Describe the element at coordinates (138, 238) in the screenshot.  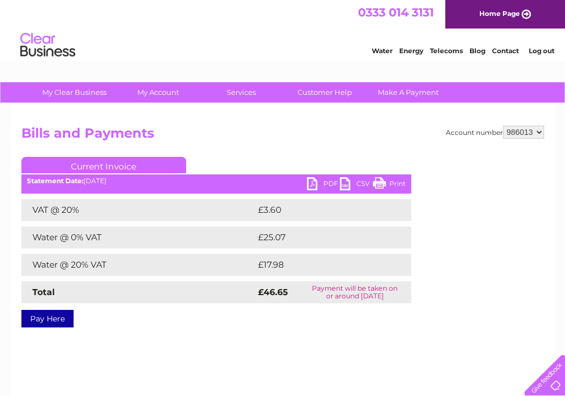
I see `td: Water @ 0% VAT` at that location.